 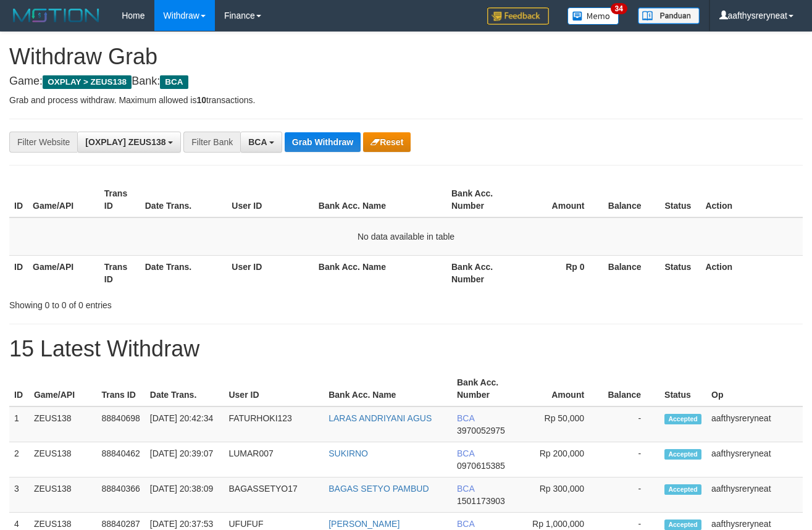 What do you see at coordinates (169, 303) in the screenshot?
I see `div: Showing 0 to 0 of 0 entries` at bounding box center [169, 303].